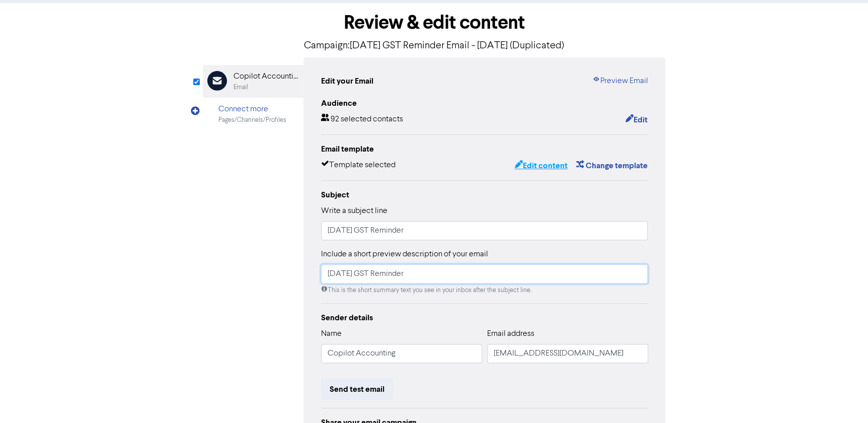 This screenshot has height=423, width=868. I want to click on label: Email address, so click(511, 334).